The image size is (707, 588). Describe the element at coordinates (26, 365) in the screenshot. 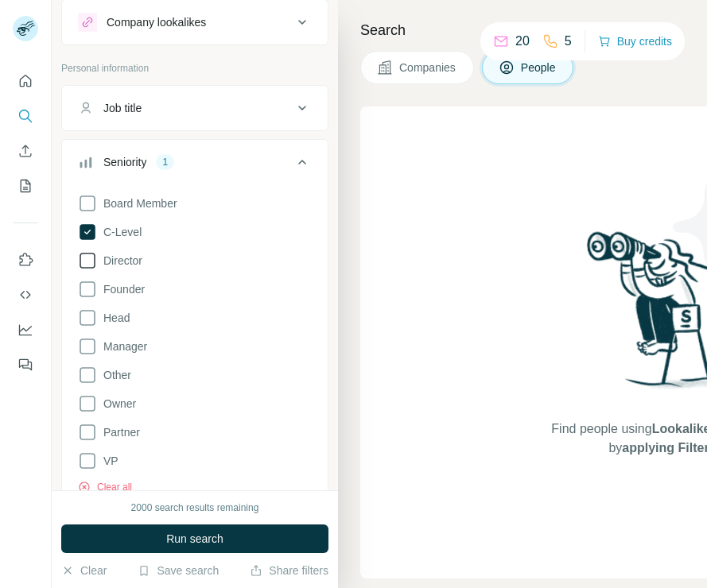

I see `button: Feedback` at that location.